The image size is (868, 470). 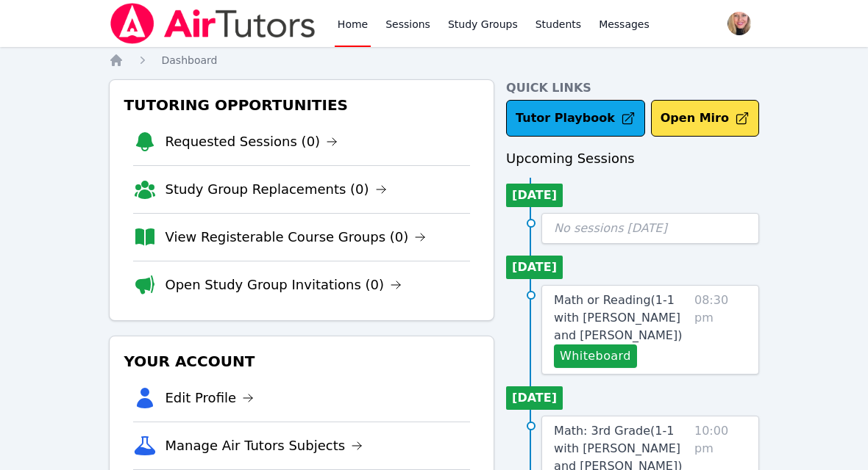 I want to click on a: Study Group Replacements (0), so click(x=276, y=190).